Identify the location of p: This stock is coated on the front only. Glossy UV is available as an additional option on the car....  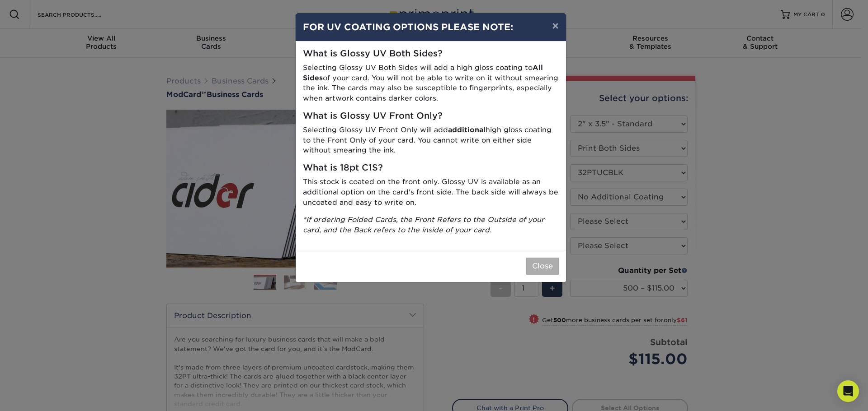
(431, 192).